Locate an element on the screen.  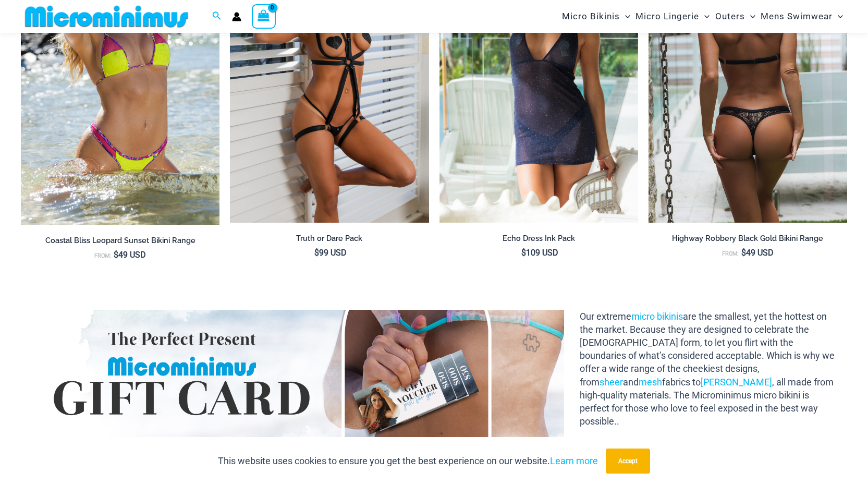
span: Mens Swimwear is located at coordinates (797, 16).